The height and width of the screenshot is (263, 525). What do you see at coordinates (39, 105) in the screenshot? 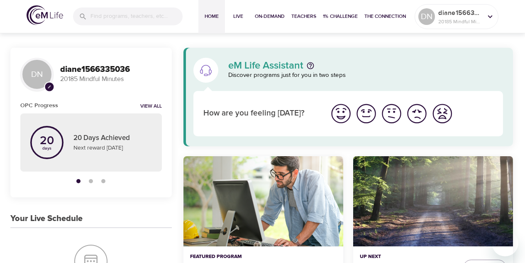
I see `h6: OPC Progress` at bounding box center [39, 105].